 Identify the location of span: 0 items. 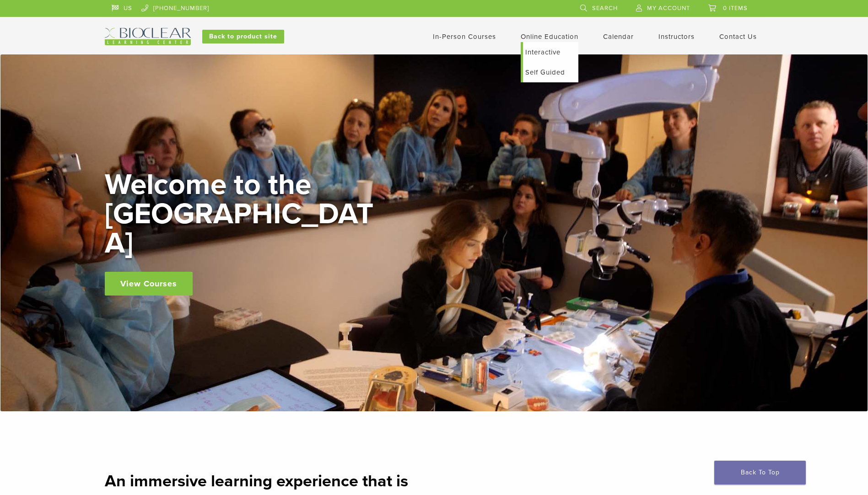
(736, 8).